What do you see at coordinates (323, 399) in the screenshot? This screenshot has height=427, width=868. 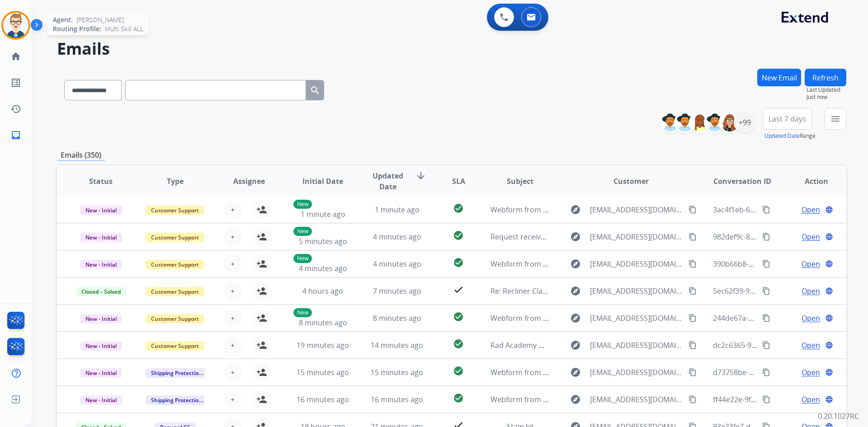 I see `span: 16 minutes ago` at bounding box center [323, 399].